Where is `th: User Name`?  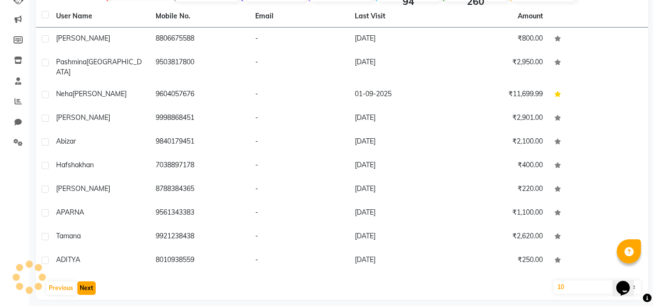 th: User Name is located at coordinates (100, 16).